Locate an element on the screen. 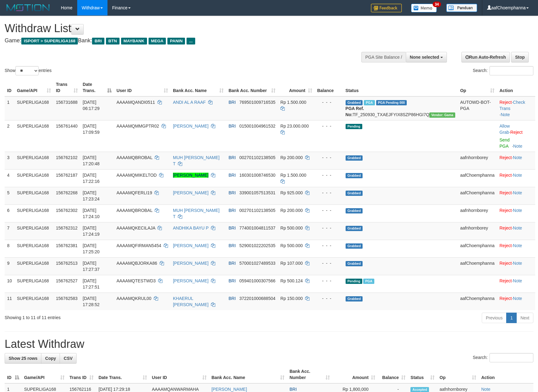 This screenshot has height=392, width=538. button: None selected is located at coordinates (426, 57).